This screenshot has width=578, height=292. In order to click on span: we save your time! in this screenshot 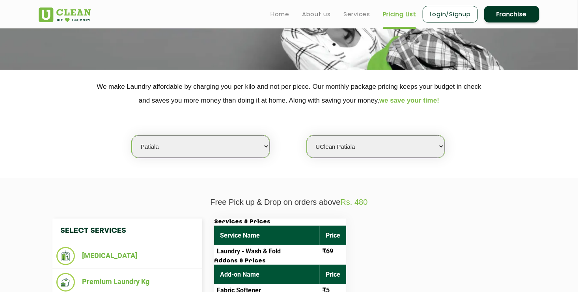, I will do `click(409, 100)`.